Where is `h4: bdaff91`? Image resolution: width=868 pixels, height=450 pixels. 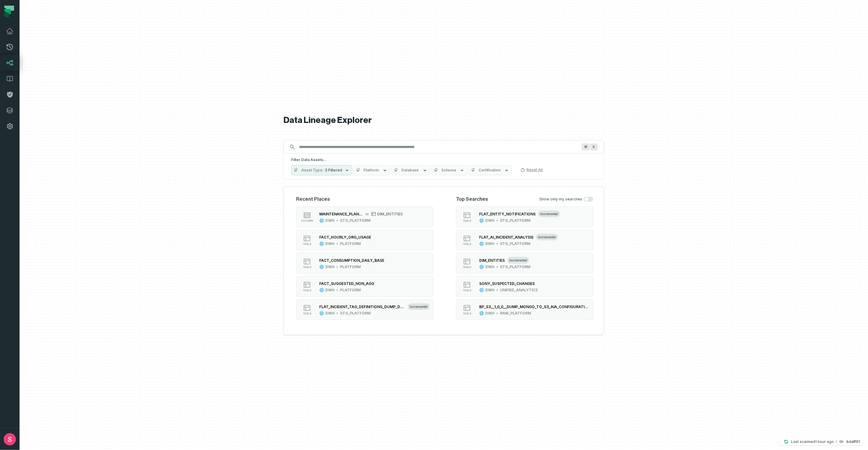 h4: bdaff91 is located at coordinates (852, 442).